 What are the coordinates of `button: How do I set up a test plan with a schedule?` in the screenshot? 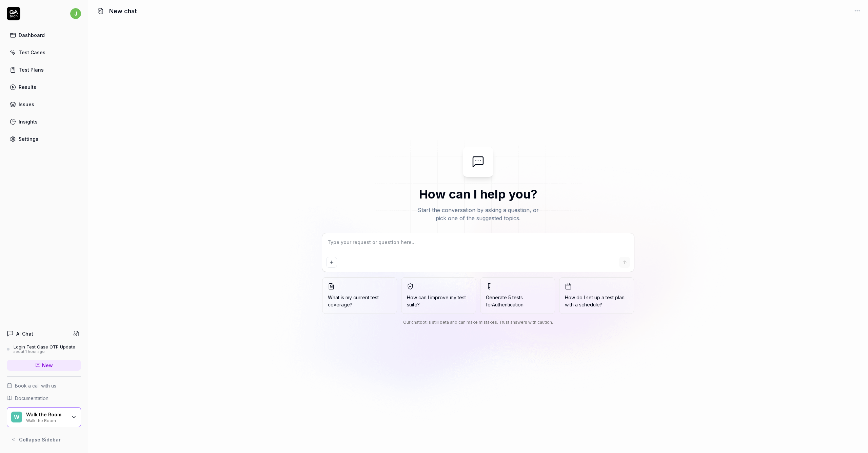 It's located at (596, 295).